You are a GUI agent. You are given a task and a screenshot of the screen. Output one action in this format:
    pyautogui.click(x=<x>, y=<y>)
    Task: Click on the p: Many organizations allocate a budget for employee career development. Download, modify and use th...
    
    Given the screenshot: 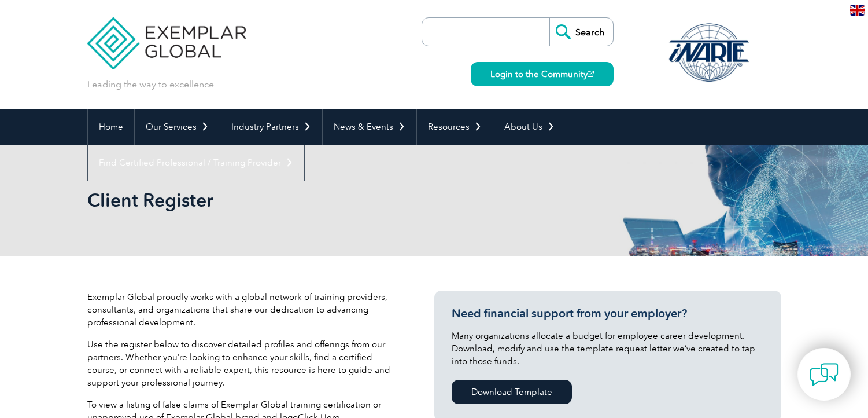 What is the action you would take?
    pyautogui.click(x=608, y=348)
    